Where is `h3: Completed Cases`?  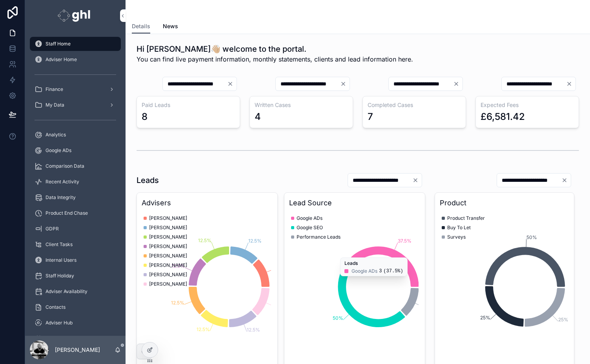
h3: Completed Cases is located at coordinates (414, 105).